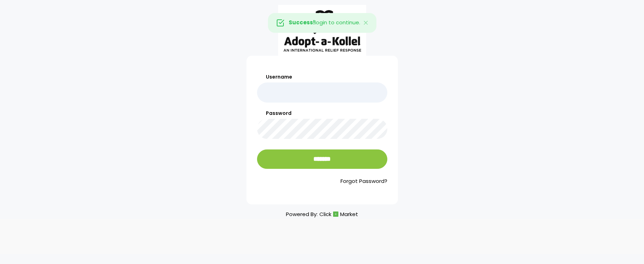 The height and width of the screenshot is (264, 644). Describe the element at coordinates (322, 214) in the screenshot. I see `p: Powered By:` at that location.